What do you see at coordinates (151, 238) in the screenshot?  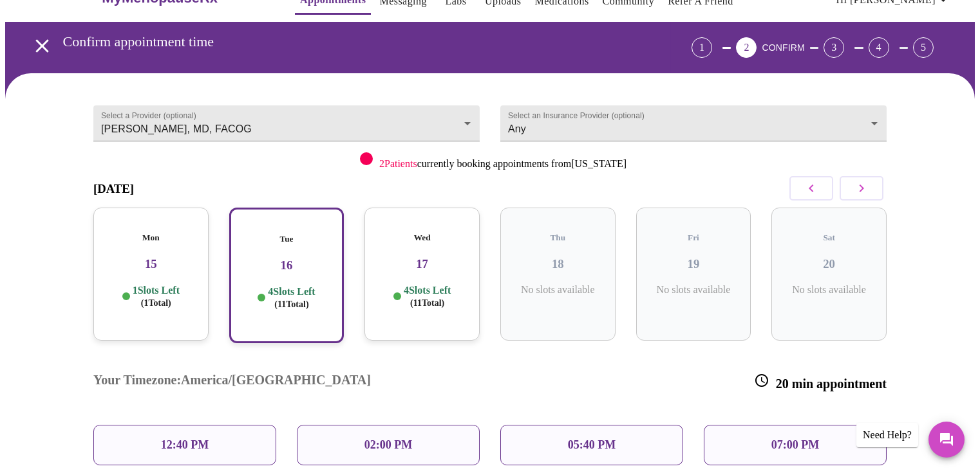 I see `h5: Mon` at bounding box center [151, 238].